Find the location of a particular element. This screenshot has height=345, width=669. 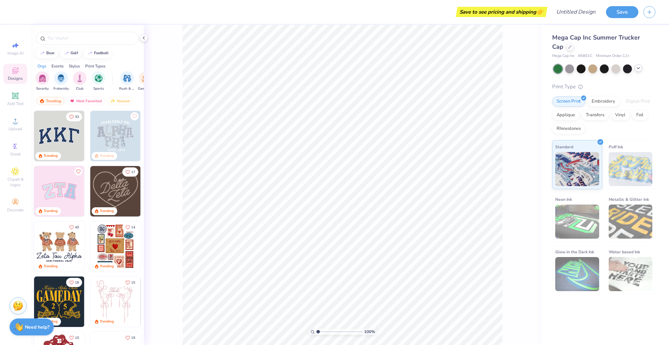

img: Water based Ink is located at coordinates (631, 274).